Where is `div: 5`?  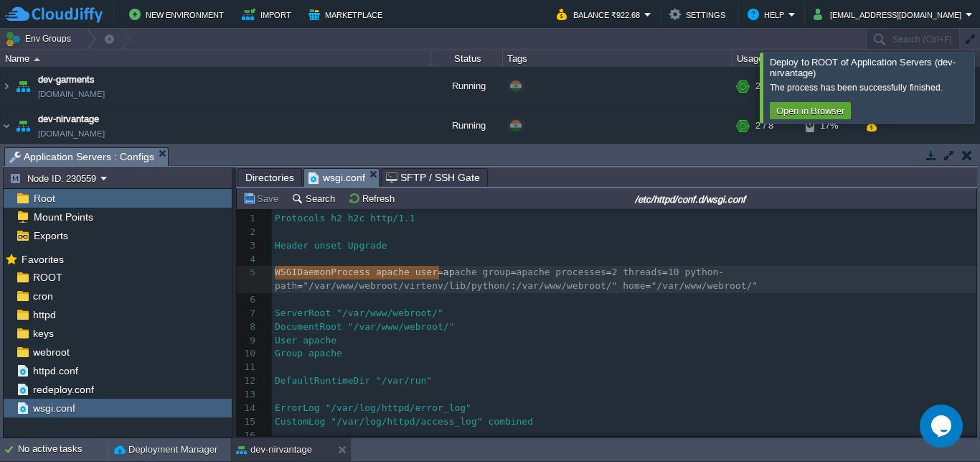 div: 5 is located at coordinates (247, 272).